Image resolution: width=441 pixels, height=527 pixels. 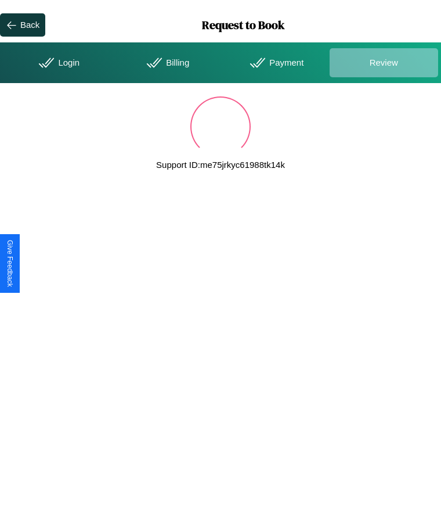 I want to click on p: Support ID: me75jrkyc61988tk14k, so click(x=221, y=164).